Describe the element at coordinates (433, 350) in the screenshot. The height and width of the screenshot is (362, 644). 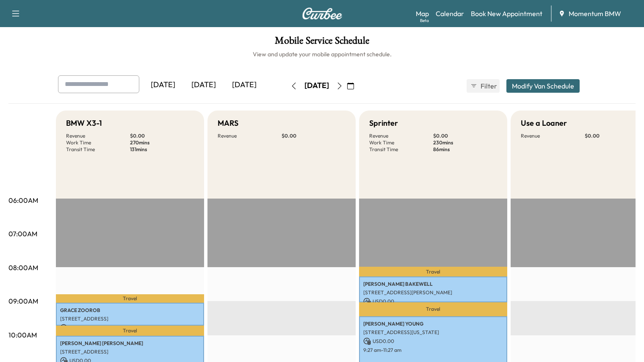
I see `p: 9:27 am - 11:27 am` at that location.